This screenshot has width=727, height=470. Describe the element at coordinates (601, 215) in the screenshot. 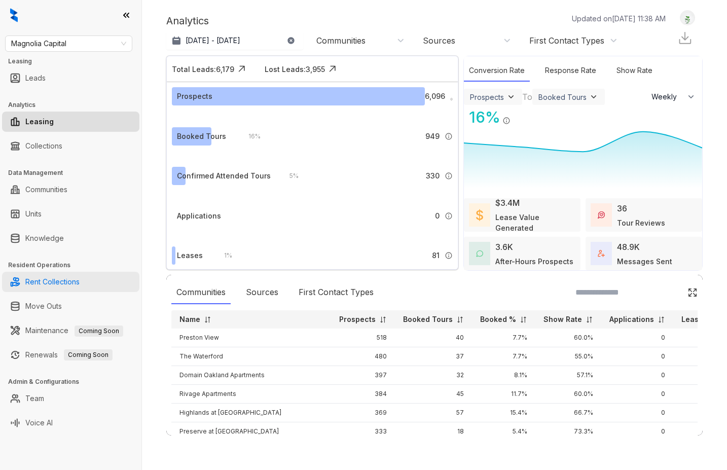

I see `img: TourReviews` at that location.